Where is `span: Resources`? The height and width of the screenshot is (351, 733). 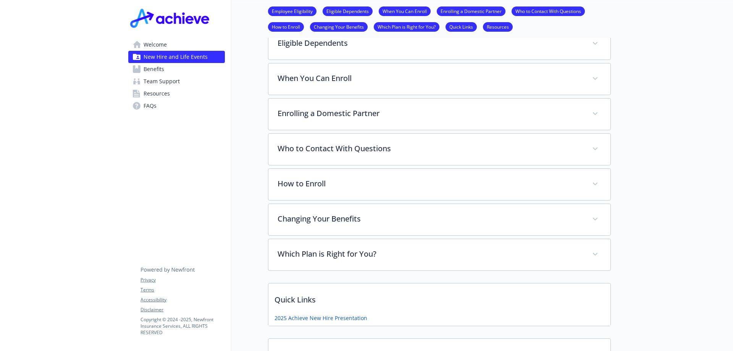 span: Resources is located at coordinates (157, 94).